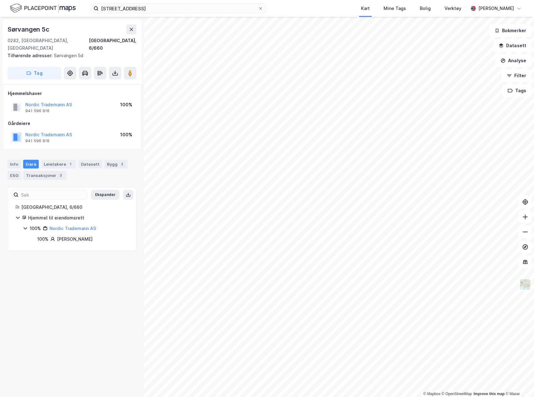 This screenshot has height=397, width=534. What do you see at coordinates (14, 175) in the screenshot?
I see `div: ESG` at bounding box center [14, 175].